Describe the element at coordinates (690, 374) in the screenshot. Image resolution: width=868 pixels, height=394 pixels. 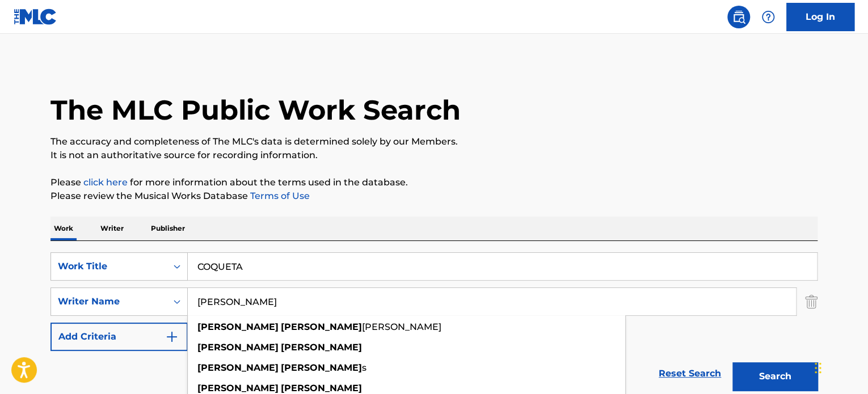
I see `a: Reset Search` at that location.